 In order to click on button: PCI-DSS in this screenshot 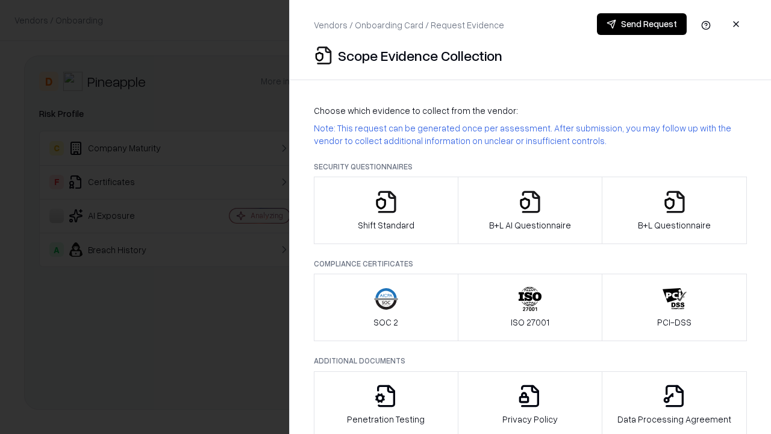, I will do `click(674, 307)`.